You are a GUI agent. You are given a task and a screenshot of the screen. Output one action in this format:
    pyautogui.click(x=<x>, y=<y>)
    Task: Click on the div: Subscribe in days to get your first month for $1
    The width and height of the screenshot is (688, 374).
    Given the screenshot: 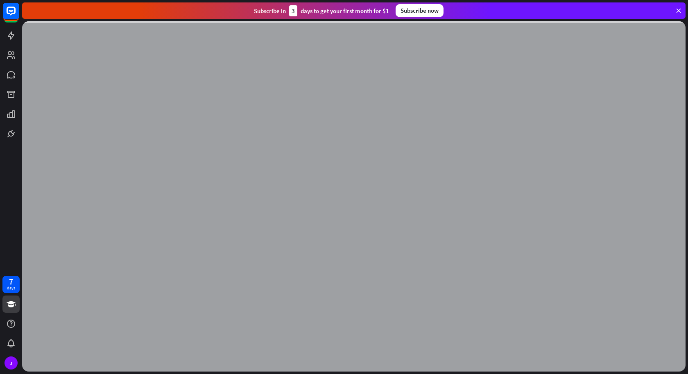 What is the action you would take?
    pyautogui.click(x=321, y=11)
    